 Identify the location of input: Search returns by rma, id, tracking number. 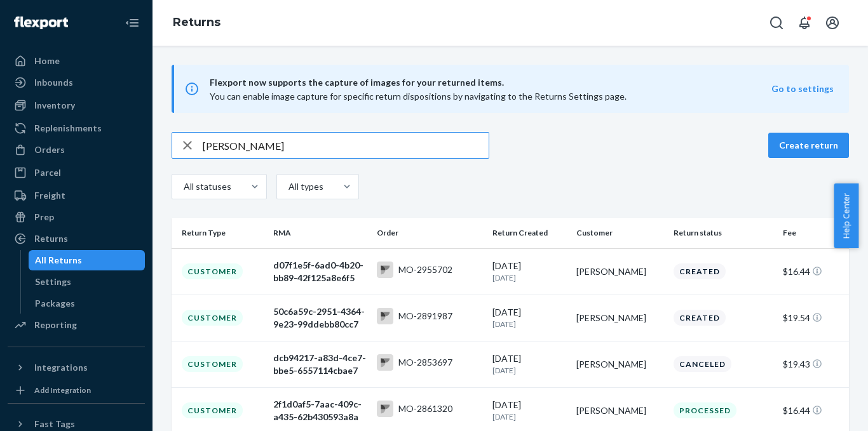
(346, 146).